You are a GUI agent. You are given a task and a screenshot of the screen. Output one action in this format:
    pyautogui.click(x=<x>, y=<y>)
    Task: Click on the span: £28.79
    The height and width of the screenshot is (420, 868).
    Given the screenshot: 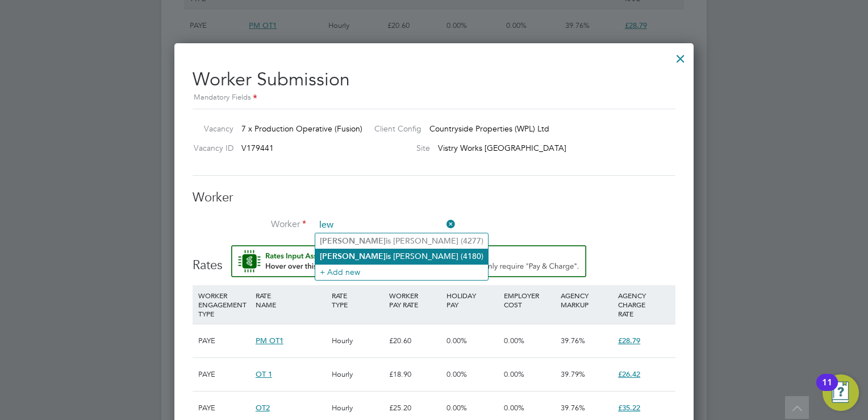 What is the action you would take?
    pyautogui.click(x=629, y=340)
    